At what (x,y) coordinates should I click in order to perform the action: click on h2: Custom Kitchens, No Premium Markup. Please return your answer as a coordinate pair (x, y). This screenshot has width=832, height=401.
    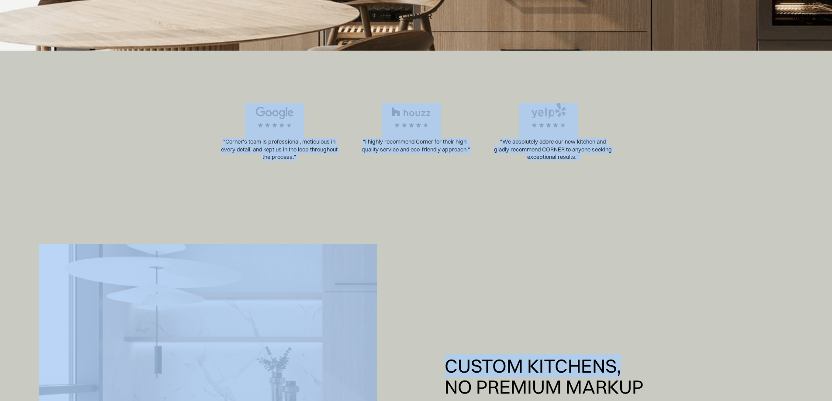
    Looking at the image, I should click on (544, 376).